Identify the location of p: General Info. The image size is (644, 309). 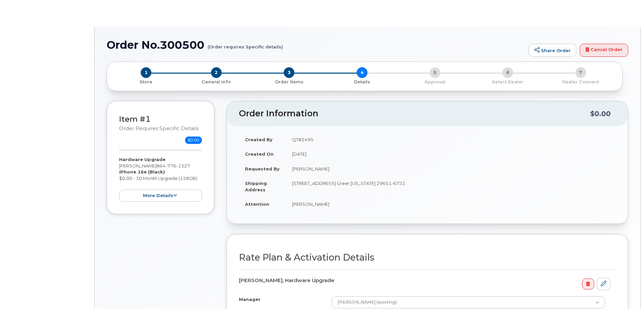
(217, 82).